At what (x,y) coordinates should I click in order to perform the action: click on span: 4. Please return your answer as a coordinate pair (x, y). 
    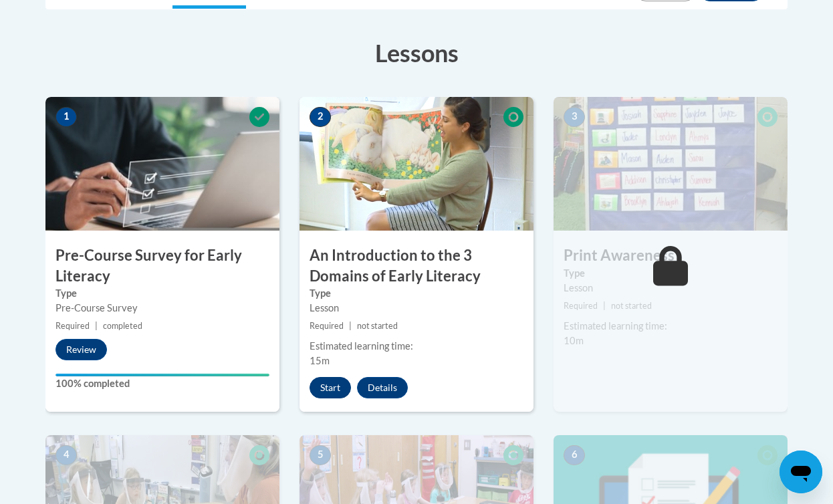
    Looking at the image, I should click on (66, 455).